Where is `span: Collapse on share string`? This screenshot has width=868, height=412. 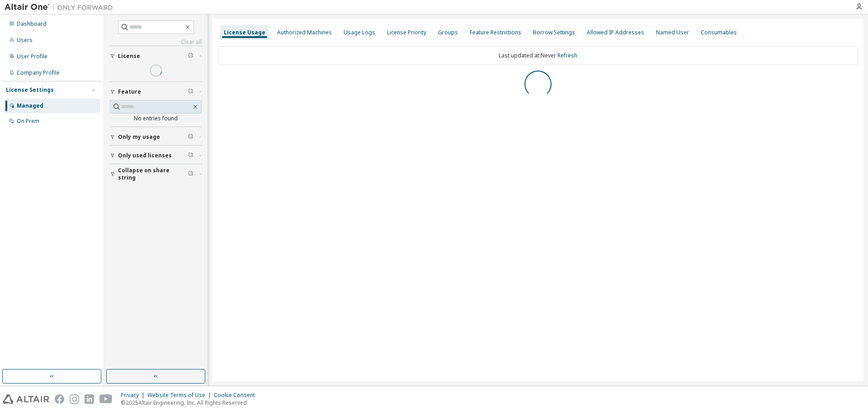 span: Collapse on share string is located at coordinates (153, 174).